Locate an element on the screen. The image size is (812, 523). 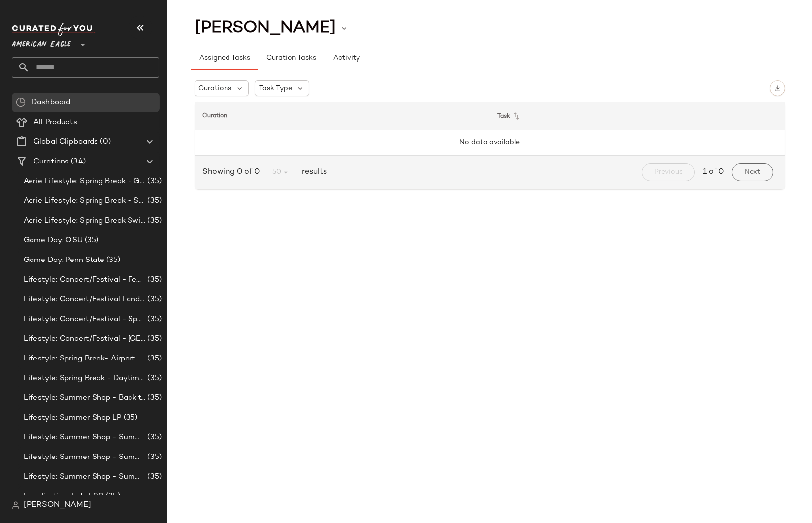
span: results is located at coordinates (312, 172).